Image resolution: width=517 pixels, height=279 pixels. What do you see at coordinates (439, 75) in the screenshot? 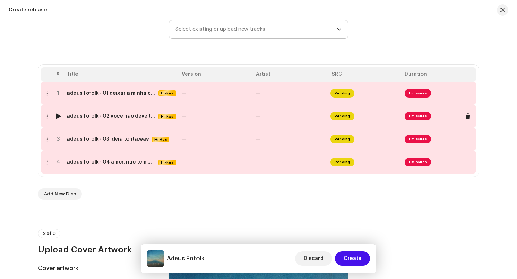
I see `th: Duration` at bounding box center [439, 75].